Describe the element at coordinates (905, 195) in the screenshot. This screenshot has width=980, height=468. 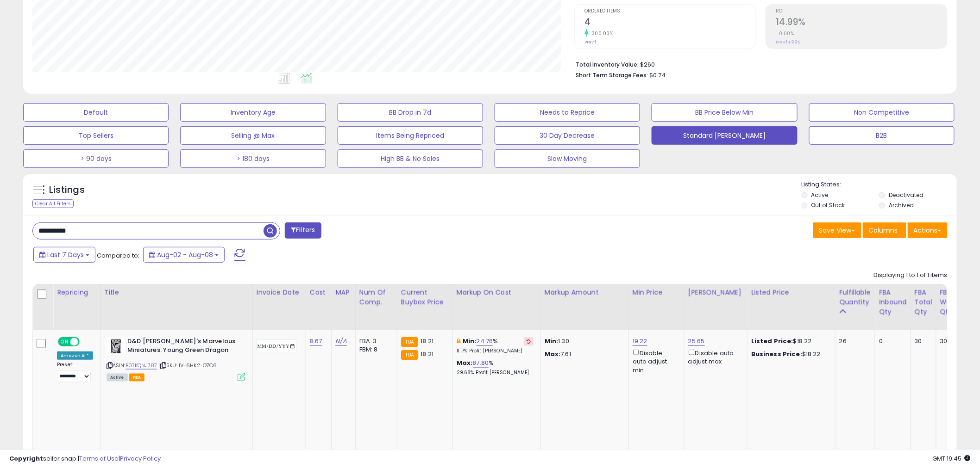
I see `label: Deactivated` at that location.